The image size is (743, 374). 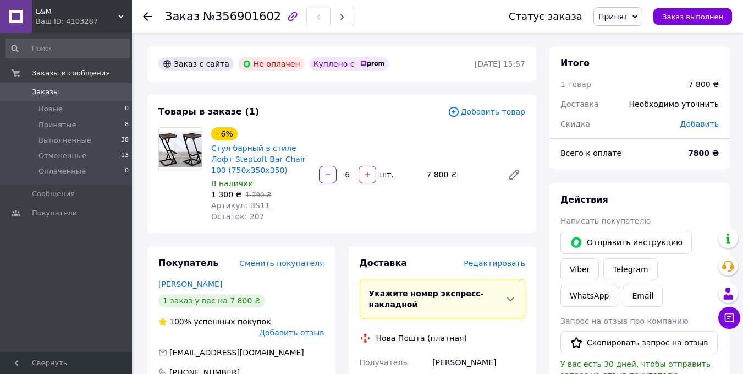 I want to click on span: Артикул: BS11, so click(x=240, y=205).